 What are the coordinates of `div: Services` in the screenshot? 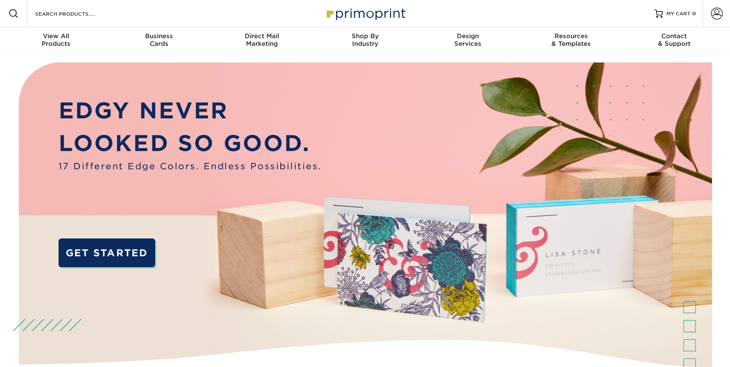 It's located at (468, 40).